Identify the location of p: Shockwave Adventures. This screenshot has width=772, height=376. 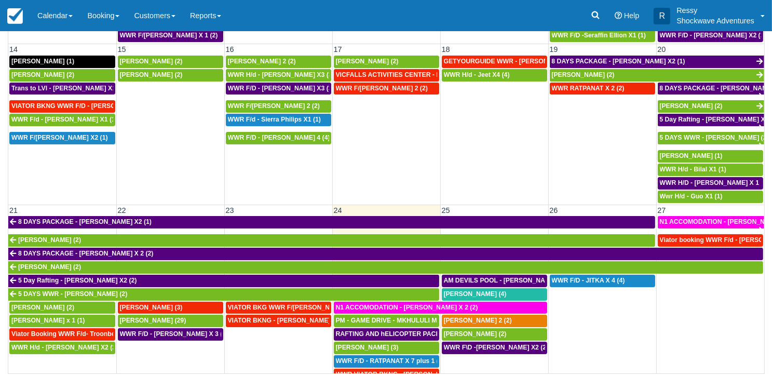
(715, 21).